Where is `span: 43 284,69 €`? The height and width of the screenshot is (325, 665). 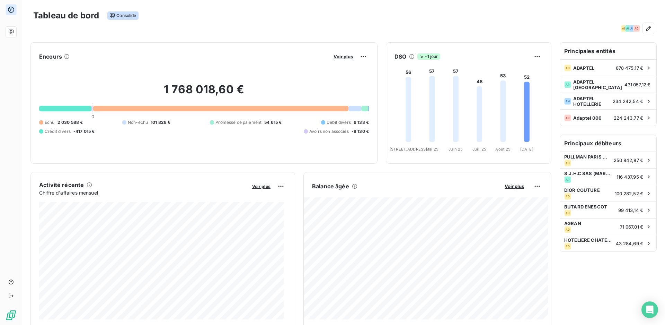
span: 43 284,69 € is located at coordinates (629, 243).